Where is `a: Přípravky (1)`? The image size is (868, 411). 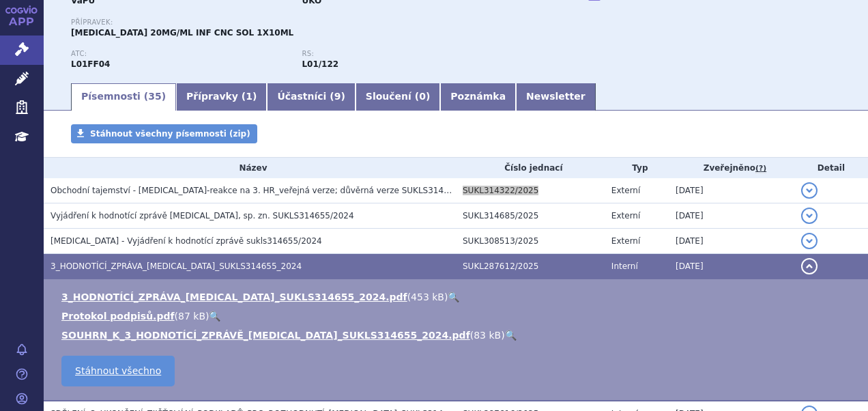
a: Přípravky (1) is located at coordinates (221, 97).